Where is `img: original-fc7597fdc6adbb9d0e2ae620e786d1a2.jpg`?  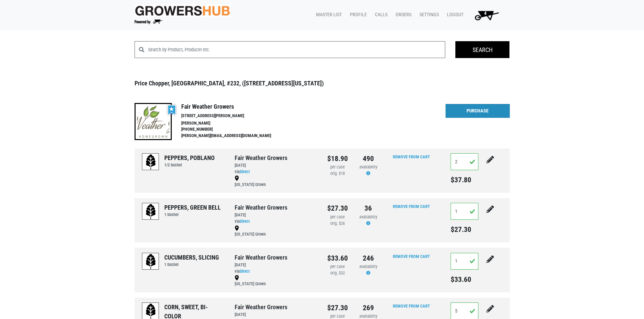
img: original-fc7597fdc6adbb9d0e2ae620e786d1a2.jpg is located at coordinates (183, 11).